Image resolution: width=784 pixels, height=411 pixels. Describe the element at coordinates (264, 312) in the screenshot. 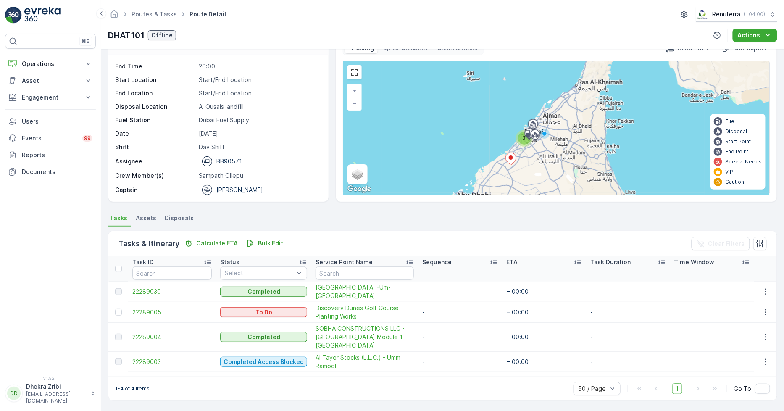

I see `p: To Do` at that location.